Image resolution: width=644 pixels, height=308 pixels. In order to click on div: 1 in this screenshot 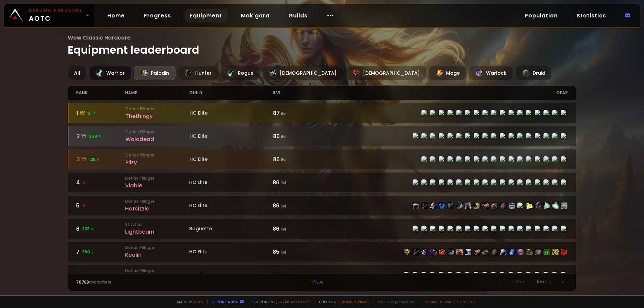, I will do `click(321, 282)`.